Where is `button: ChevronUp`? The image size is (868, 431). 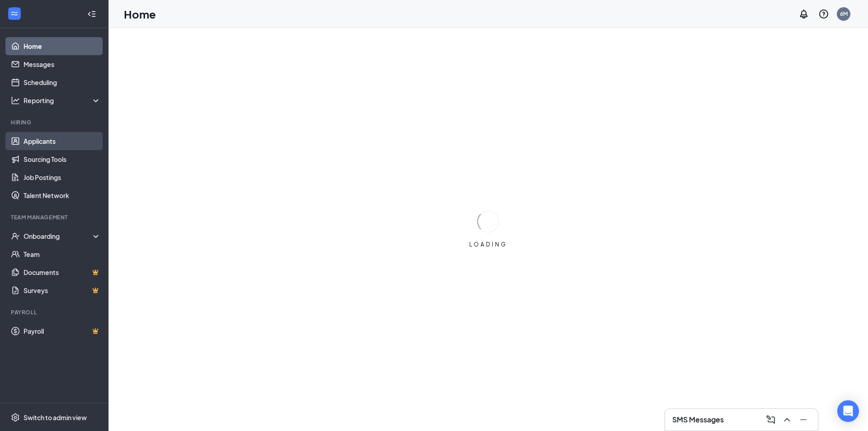
button: ChevronUp is located at coordinates (787, 419).